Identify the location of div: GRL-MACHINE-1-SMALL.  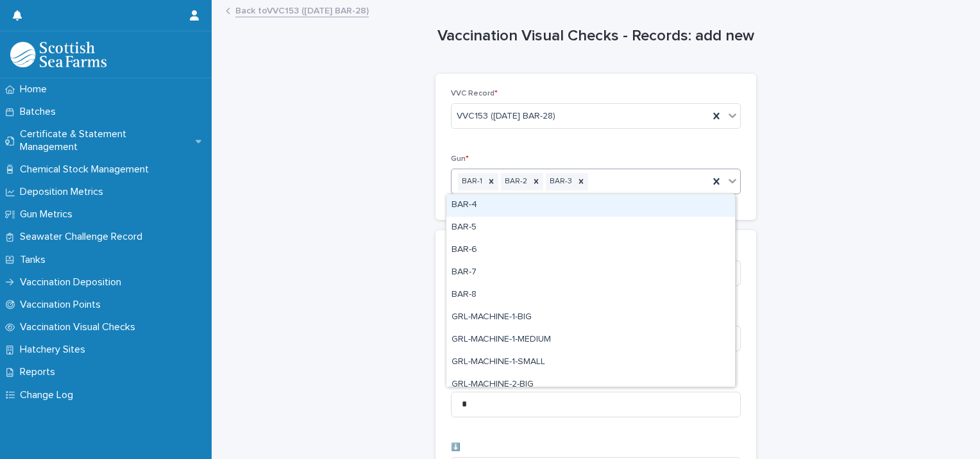
(591, 362).